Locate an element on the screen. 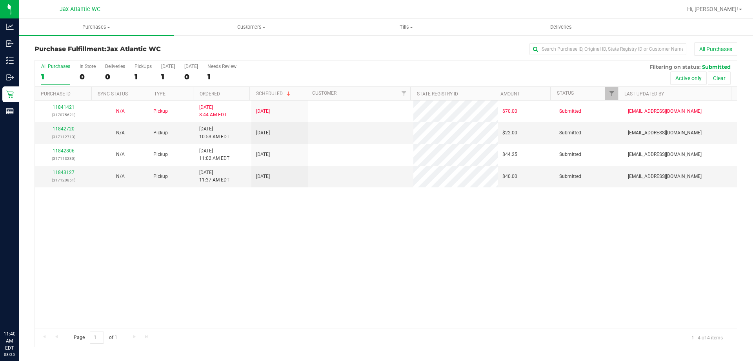  span: Deliveries is located at coordinates (561, 27).